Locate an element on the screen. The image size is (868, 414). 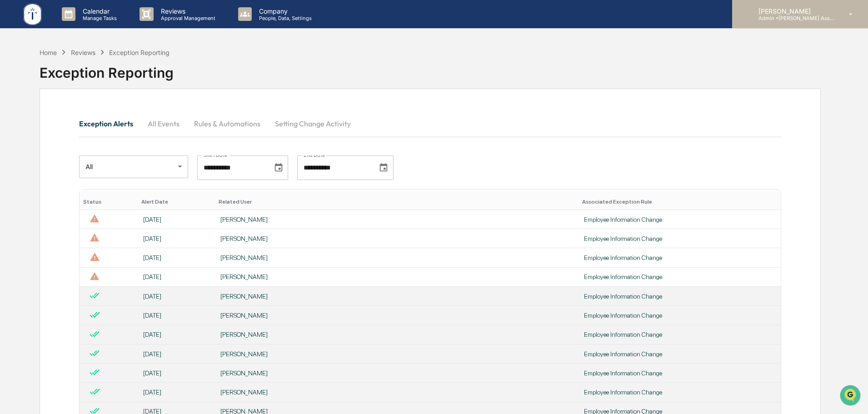
span: Preclearance is located at coordinates (38, 190).